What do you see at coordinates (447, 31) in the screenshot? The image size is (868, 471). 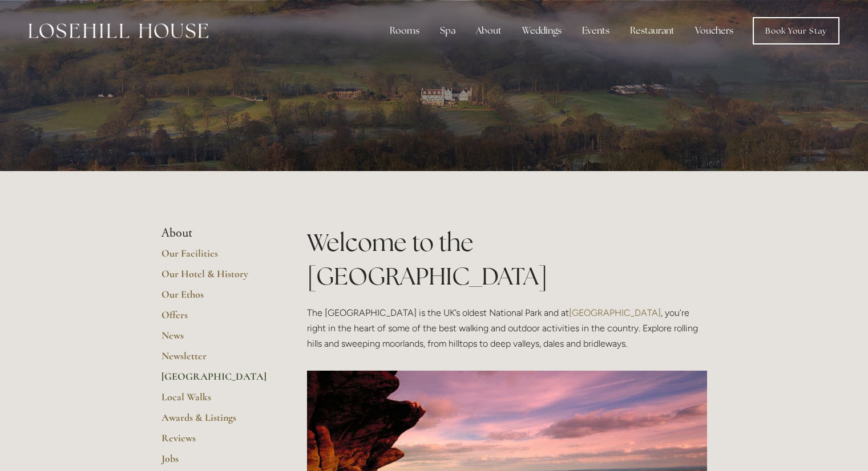 I see `div: Spa` at bounding box center [447, 31].